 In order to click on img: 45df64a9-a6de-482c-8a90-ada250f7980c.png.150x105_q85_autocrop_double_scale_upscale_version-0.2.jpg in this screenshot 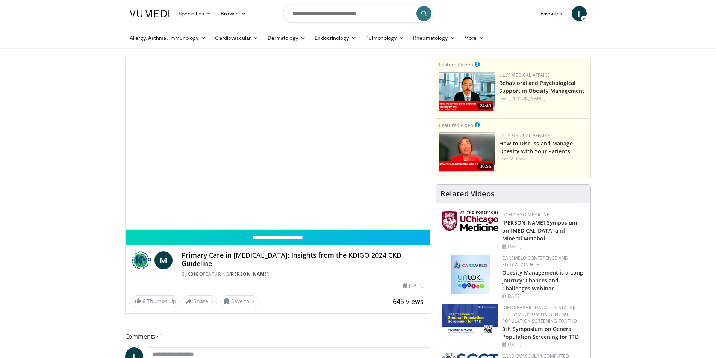, I will do `click(470, 274)`.